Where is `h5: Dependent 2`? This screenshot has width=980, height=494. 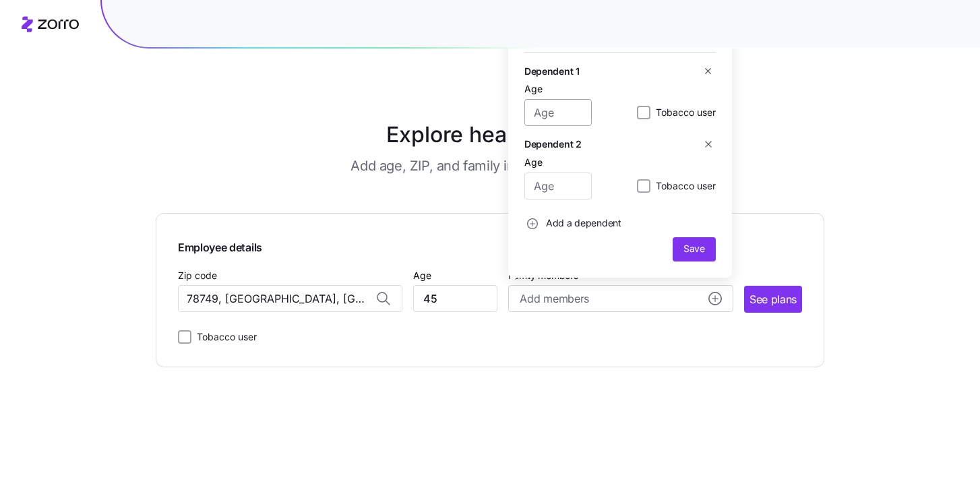 h5: Dependent 2 is located at coordinates (553, 144).